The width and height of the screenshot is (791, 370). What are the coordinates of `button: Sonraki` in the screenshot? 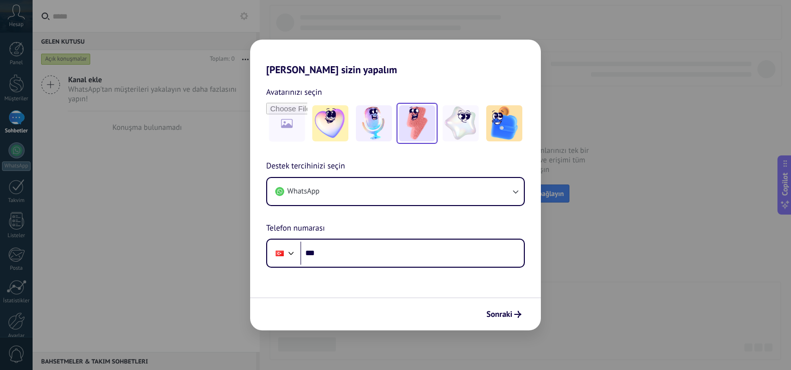 It's located at (504, 314).